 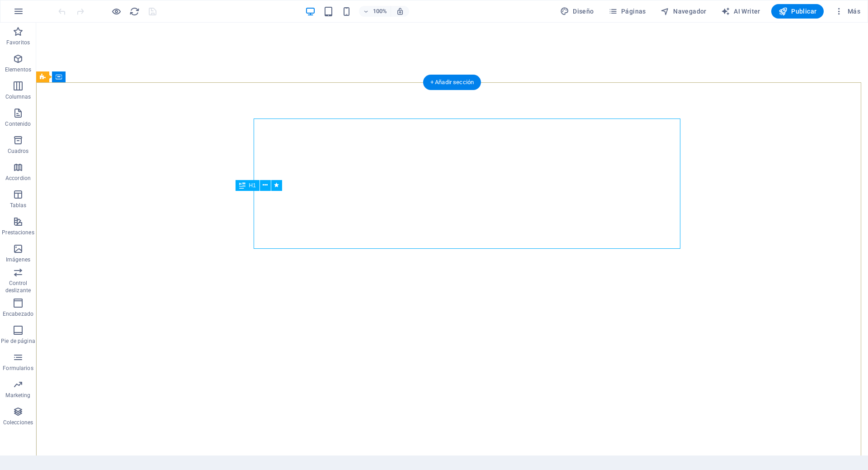 What do you see at coordinates (18, 151) in the screenshot?
I see `p: Cuadros` at bounding box center [18, 151].